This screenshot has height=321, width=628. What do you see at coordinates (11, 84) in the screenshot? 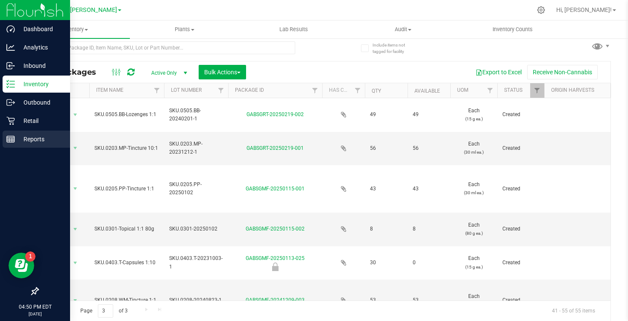
I see `inline-svg: Inventory` at bounding box center [11, 84].